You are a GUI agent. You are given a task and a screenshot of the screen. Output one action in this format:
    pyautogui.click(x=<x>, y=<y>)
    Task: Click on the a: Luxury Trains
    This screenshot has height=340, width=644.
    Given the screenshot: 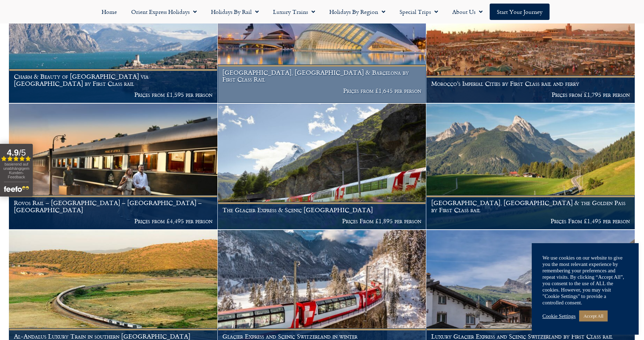 What is the action you would take?
    pyautogui.click(x=294, y=12)
    